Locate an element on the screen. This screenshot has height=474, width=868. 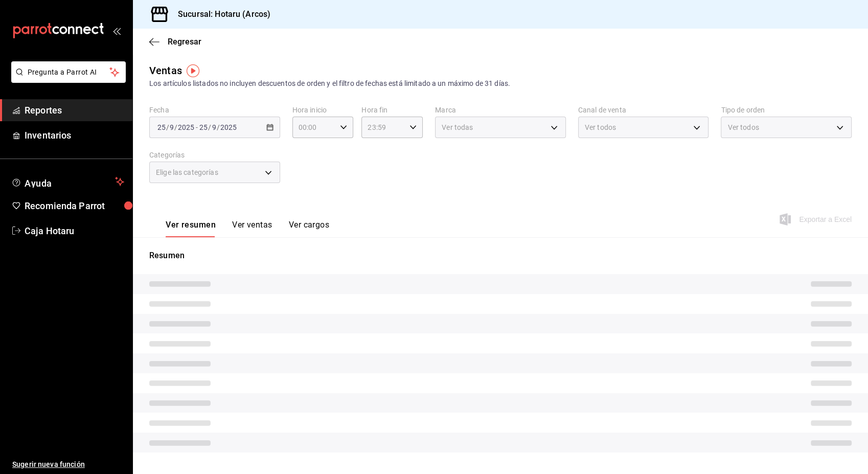
span: Caja Hotaru is located at coordinates (74, 231).